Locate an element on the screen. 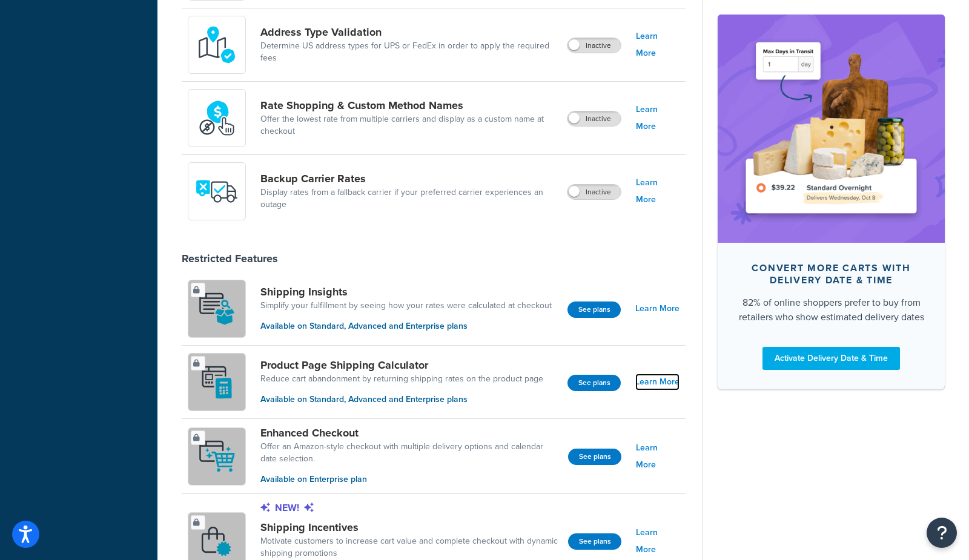 The width and height of the screenshot is (969, 560). a: Enhanced Checkout is located at coordinates (410, 433).